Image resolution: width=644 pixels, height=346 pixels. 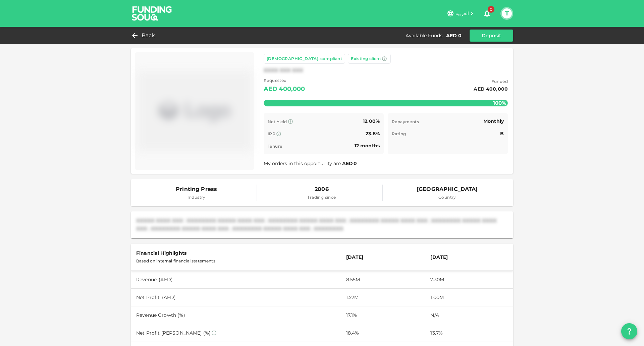 I want to click on span: Country, so click(x=447, y=197).